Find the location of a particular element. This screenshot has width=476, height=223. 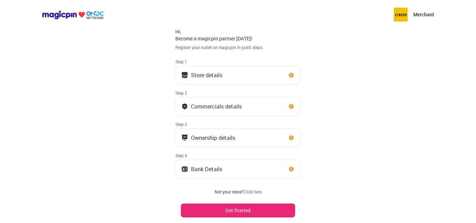

div: Commercials details is located at coordinates (216, 107).